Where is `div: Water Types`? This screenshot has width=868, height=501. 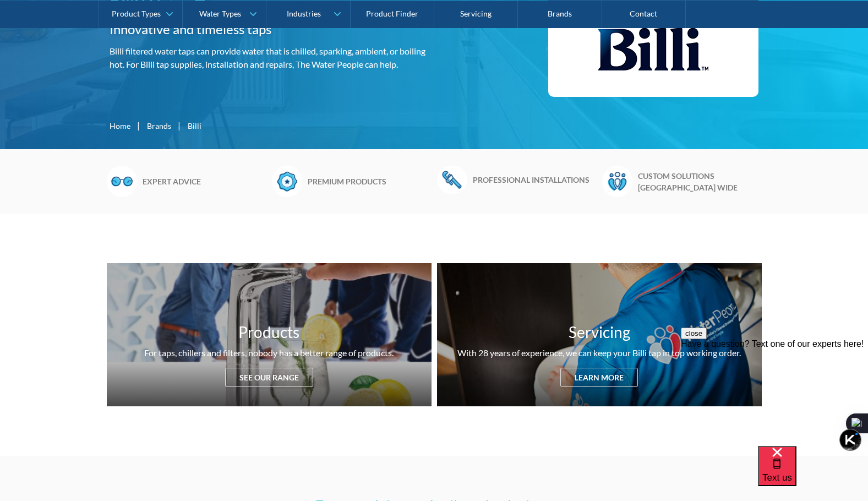
div: Water Types is located at coordinates (220, 13).